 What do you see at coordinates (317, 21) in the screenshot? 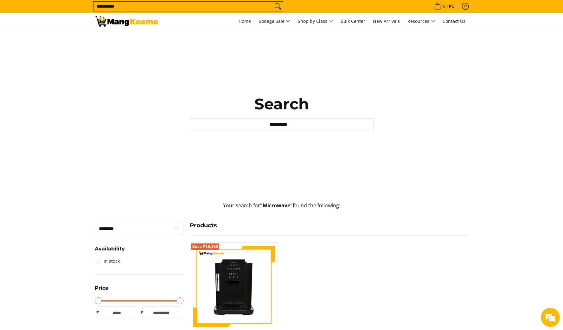
I see `nav: Main Menu` at bounding box center [317, 21].